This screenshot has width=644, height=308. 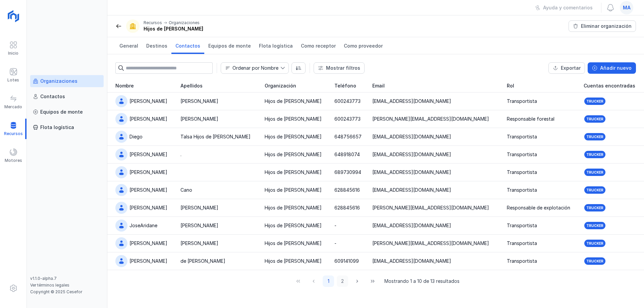 I want to click on button: Eliminar organización, so click(x=602, y=26).